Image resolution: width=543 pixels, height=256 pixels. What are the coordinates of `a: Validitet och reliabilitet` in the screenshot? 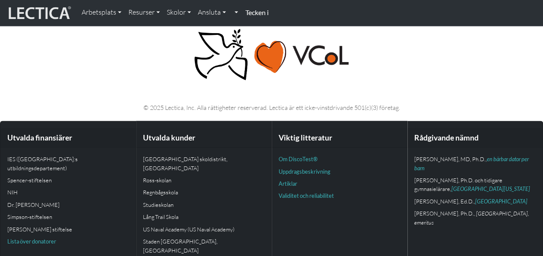 It's located at (306, 196).